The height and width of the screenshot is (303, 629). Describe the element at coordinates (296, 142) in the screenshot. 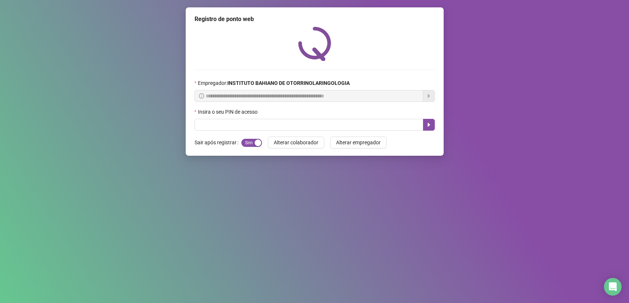

I see `span: Alterar colaborador` at that location.